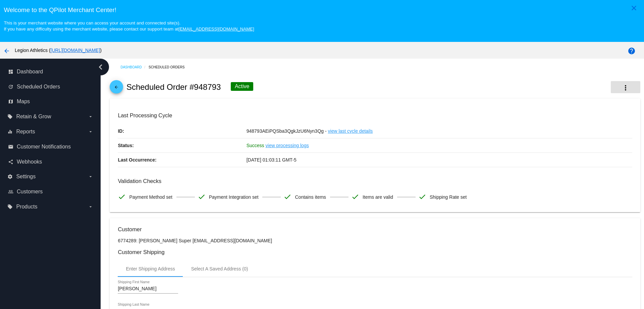  I want to click on div: Active, so click(242, 87).